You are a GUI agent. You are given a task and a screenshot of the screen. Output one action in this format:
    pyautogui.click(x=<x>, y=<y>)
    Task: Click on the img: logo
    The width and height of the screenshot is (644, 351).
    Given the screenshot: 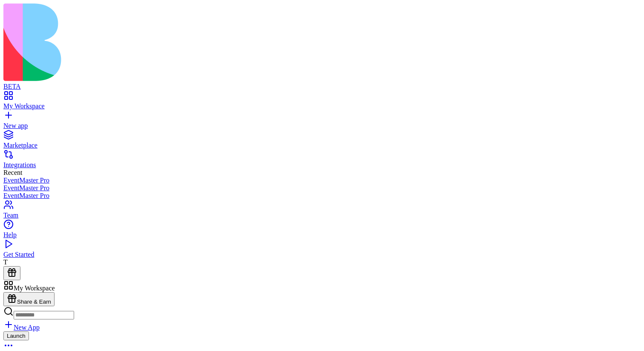 What is the action you would take?
    pyautogui.click(x=174, y=42)
    